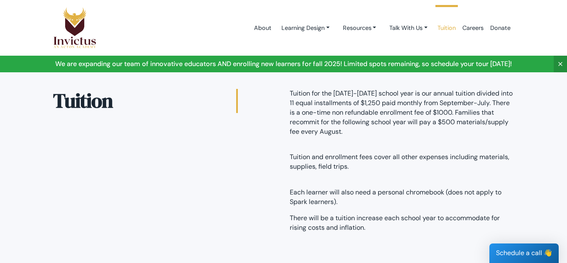  Describe the element at coordinates (447, 28) in the screenshot. I see `a: Tuition` at that location.